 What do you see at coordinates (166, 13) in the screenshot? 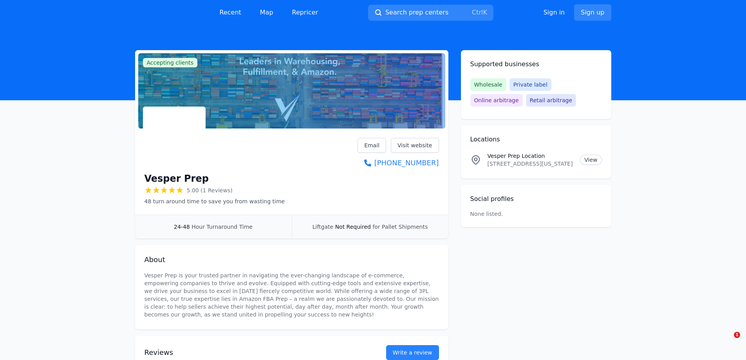
I see `img: PrepCenter` at bounding box center [166, 13].